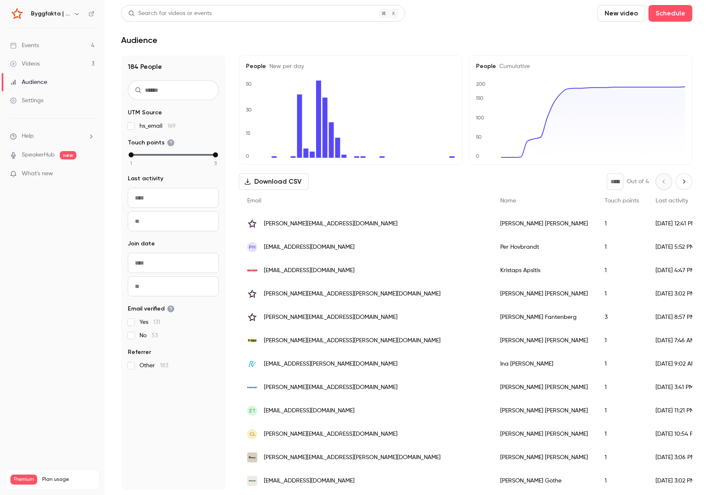 The image size is (709, 495). What do you see at coordinates (28, 82) in the screenshot?
I see `div: Audience` at bounding box center [28, 82].